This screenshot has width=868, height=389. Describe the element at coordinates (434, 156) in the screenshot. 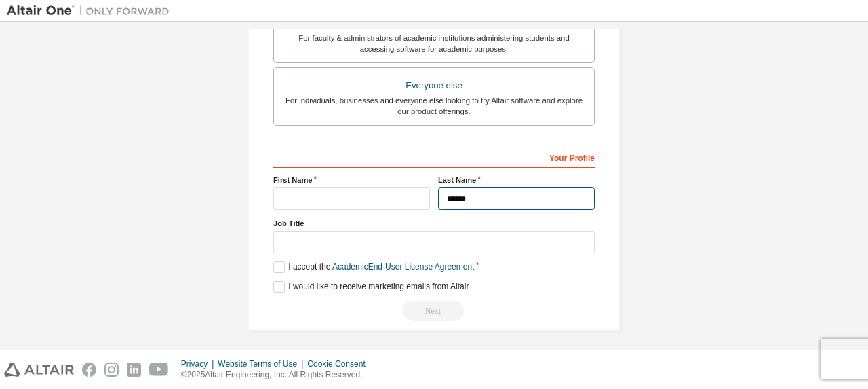

I see `div: Your Profile` at that location.